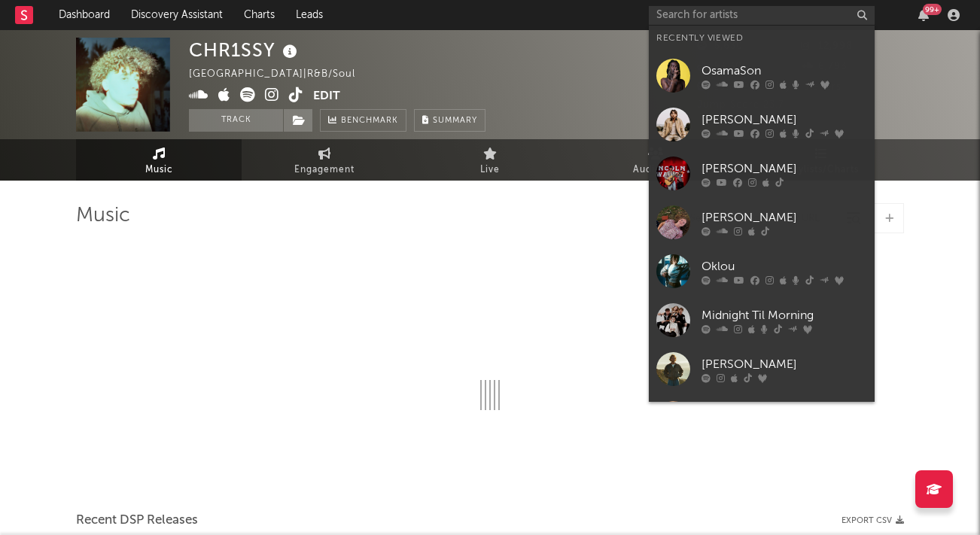 This screenshot has width=980, height=535. What do you see at coordinates (762, 271) in the screenshot?
I see `a: Oklou` at bounding box center [762, 271].